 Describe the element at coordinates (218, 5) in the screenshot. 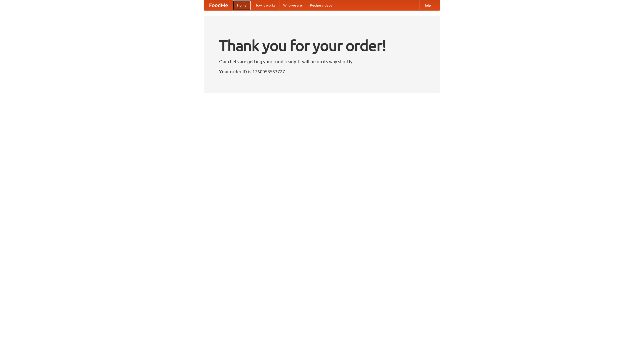

I see `a: FoodMe` at that location.